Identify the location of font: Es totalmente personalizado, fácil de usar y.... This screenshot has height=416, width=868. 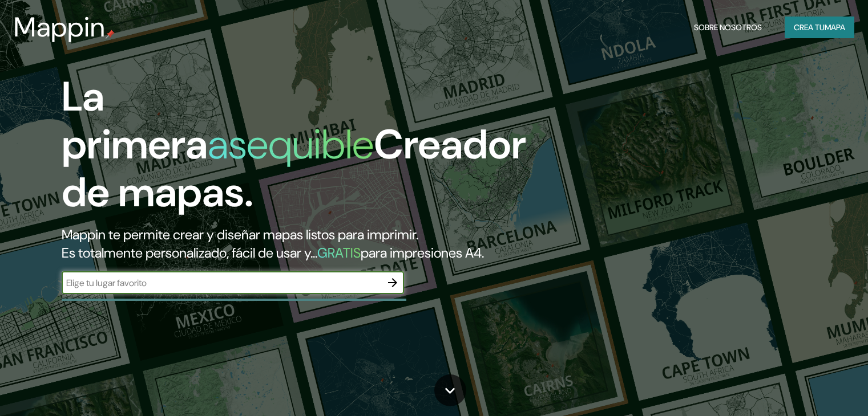
(190, 253).